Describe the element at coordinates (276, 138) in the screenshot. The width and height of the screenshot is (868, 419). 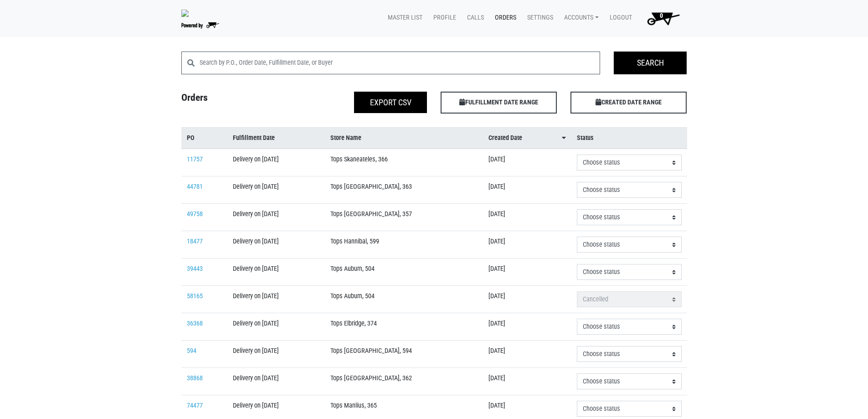
I see `a: Fulfillment Date` at that location.